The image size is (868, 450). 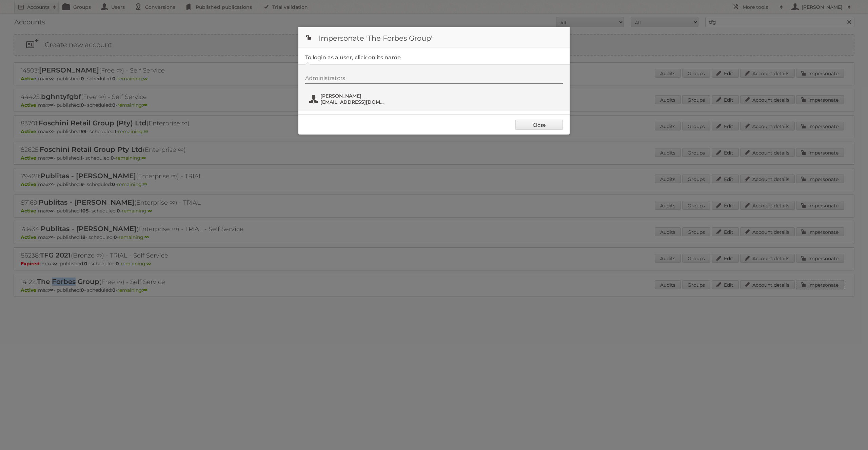 What do you see at coordinates (353, 58) in the screenshot?
I see `legend: To login as a user, click on its name` at bounding box center [353, 58].